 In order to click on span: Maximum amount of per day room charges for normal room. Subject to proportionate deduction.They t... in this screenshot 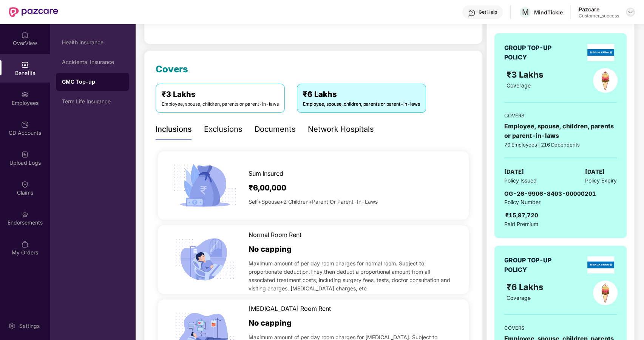, I will do `click(352, 275)`.